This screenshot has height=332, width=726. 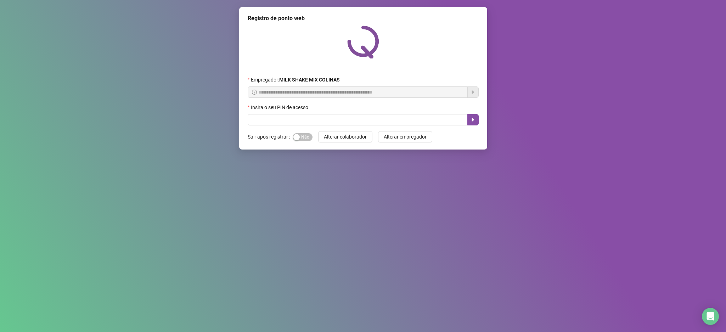 What do you see at coordinates (345, 137) in the screenshot?
I see `span: Alterar colaborador` at bounding box center [345, 137].